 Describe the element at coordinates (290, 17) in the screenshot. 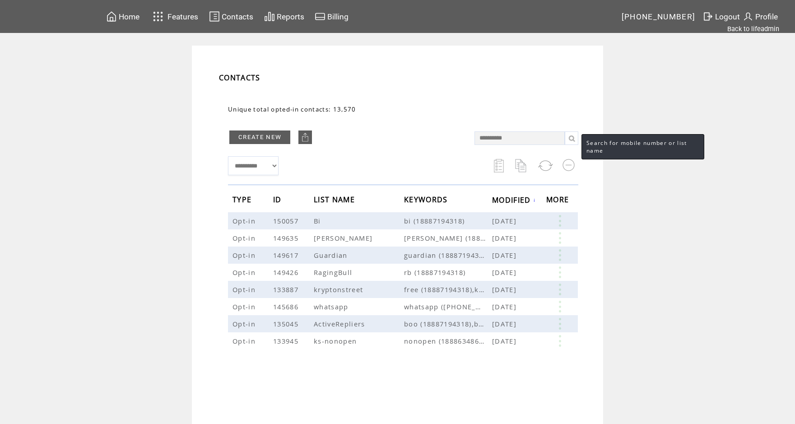

I see `span: Reports` at that location.